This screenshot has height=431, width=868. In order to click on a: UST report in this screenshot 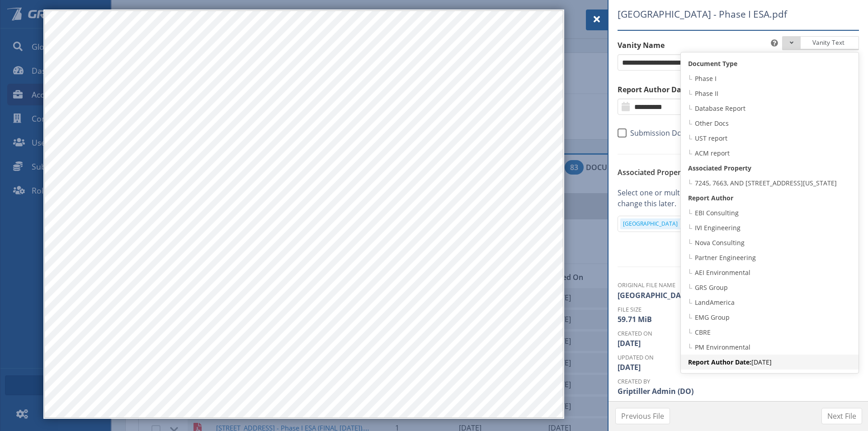, I will do `click(769, 138)`.